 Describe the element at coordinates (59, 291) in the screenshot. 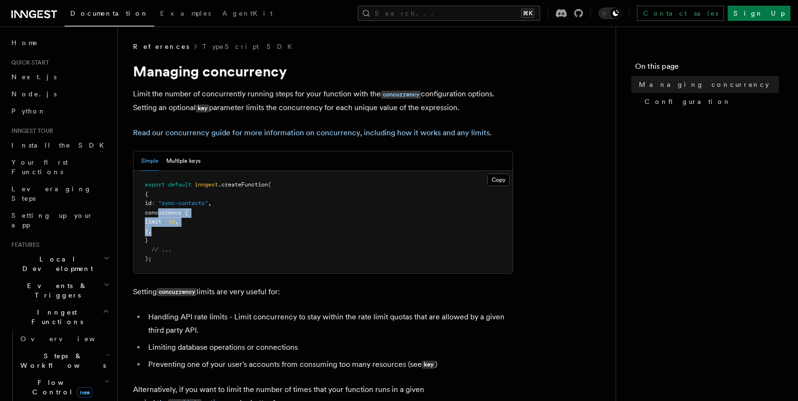

I see `button: Events & Triggers` at that location.